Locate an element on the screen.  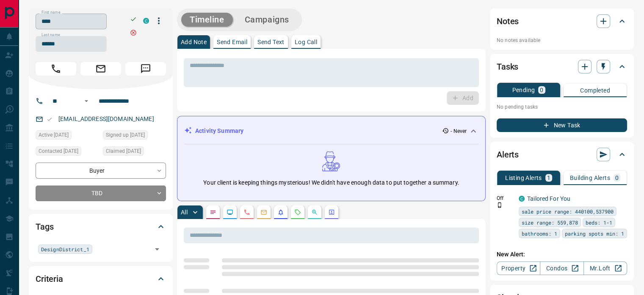
div: Criteria is located at coordinates (101, 278).